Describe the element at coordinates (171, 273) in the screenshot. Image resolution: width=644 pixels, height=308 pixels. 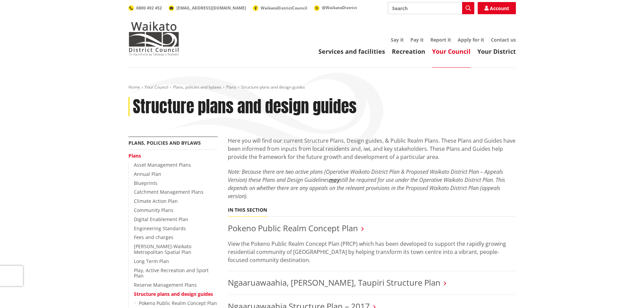
I see `a: Play, Active Recreation and Sport Plan` at that location.